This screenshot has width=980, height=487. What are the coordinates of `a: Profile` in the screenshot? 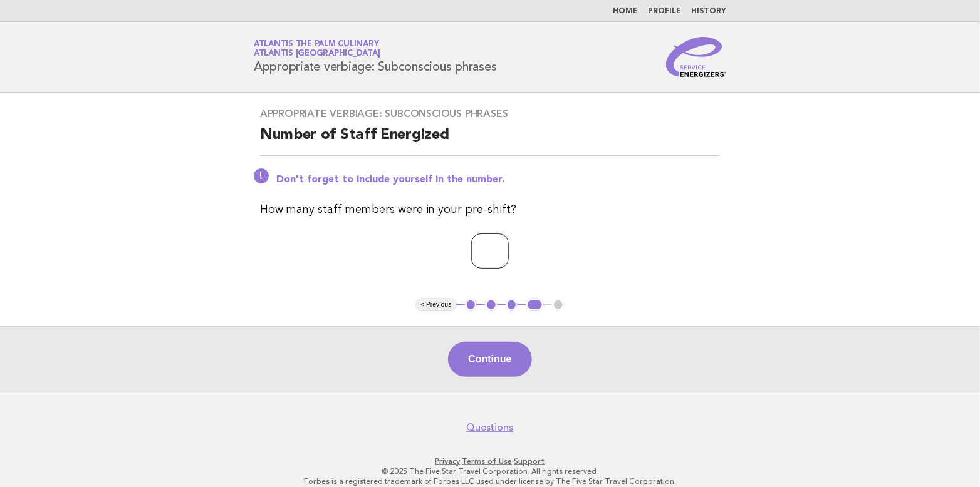 It's located at (664, 11).